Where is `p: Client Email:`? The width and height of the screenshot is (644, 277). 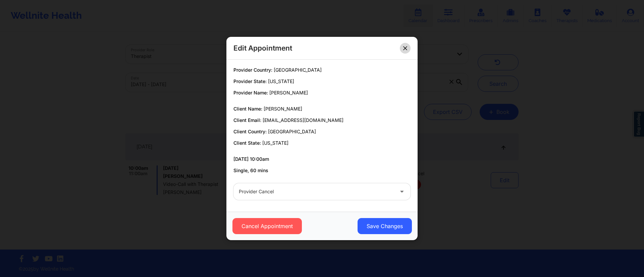 p: Client Email: is located at coordinates (322, 120).